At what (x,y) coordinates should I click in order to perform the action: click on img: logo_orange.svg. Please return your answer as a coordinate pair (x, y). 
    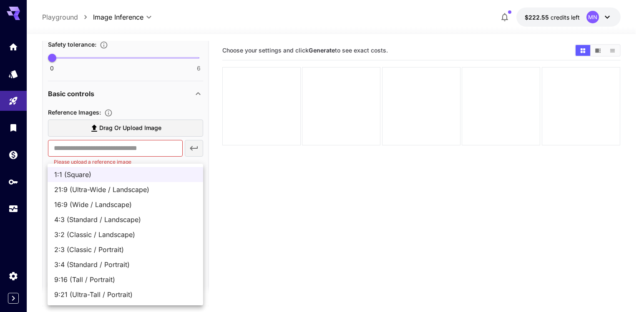
    Looking at the image, I should click on (17, 17).